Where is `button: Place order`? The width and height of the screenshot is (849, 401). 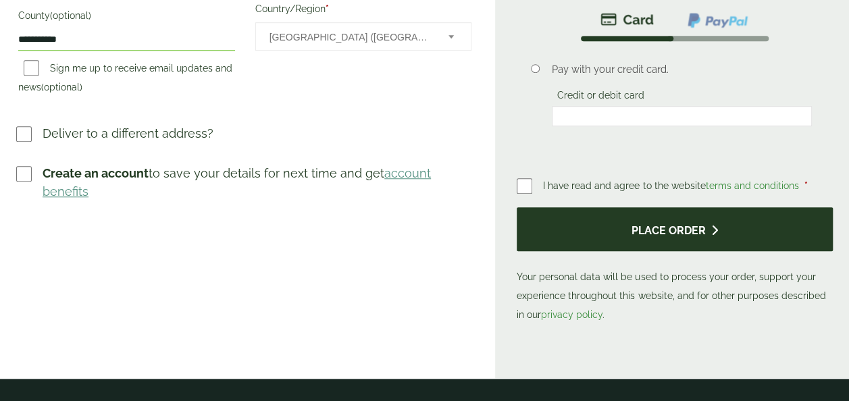
button: Place order is located at coordinates (675, 229).